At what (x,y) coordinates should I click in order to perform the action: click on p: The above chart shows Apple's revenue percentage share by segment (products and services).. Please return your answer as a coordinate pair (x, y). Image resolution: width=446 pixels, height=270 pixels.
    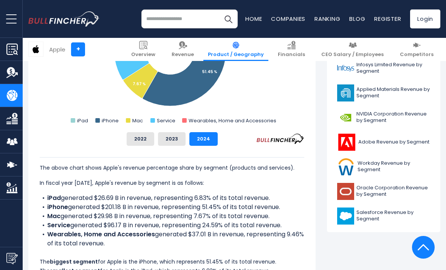
    Looking at the image, I should click on (172, 168).